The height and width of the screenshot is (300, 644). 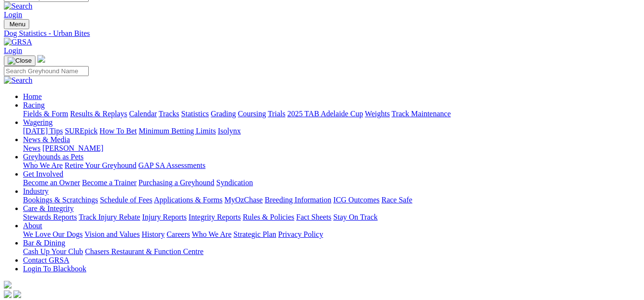 I want to click on a: Stewards Reports, so click(x=50, y=217).